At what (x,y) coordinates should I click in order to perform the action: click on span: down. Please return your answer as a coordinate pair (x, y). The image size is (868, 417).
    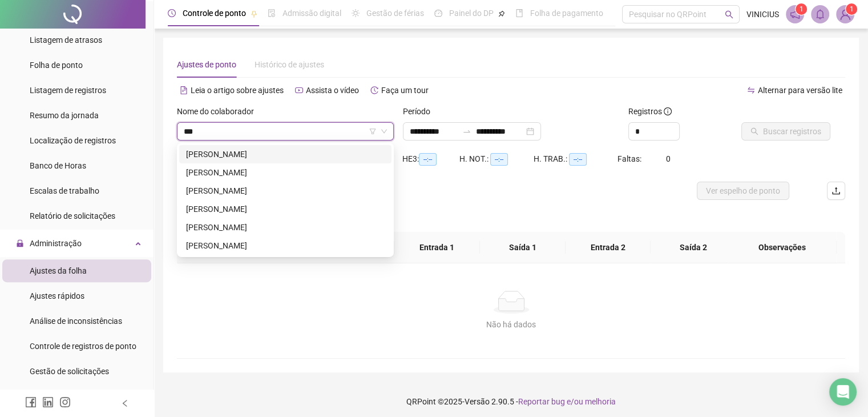
    Looking at the image, I should click on (384, 132).